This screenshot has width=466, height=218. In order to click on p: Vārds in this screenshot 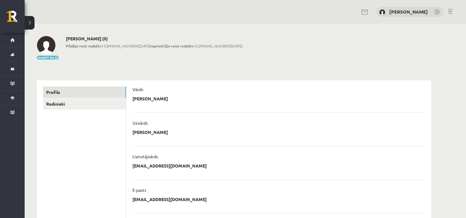, I will do `click(138, 89)`.